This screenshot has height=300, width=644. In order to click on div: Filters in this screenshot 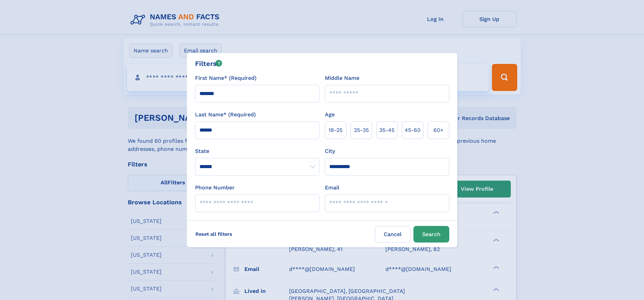, I will do `click(209, 63)`.